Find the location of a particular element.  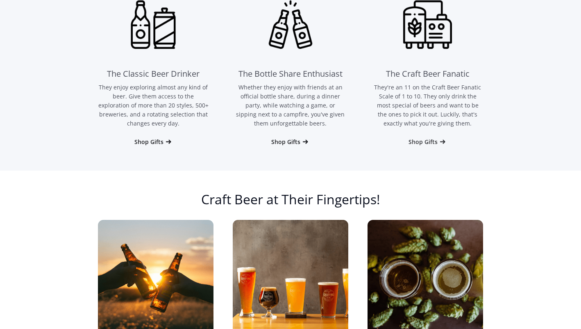

h2: Craft Beer at Their Fingertips! is located at coordinates (291, 203).